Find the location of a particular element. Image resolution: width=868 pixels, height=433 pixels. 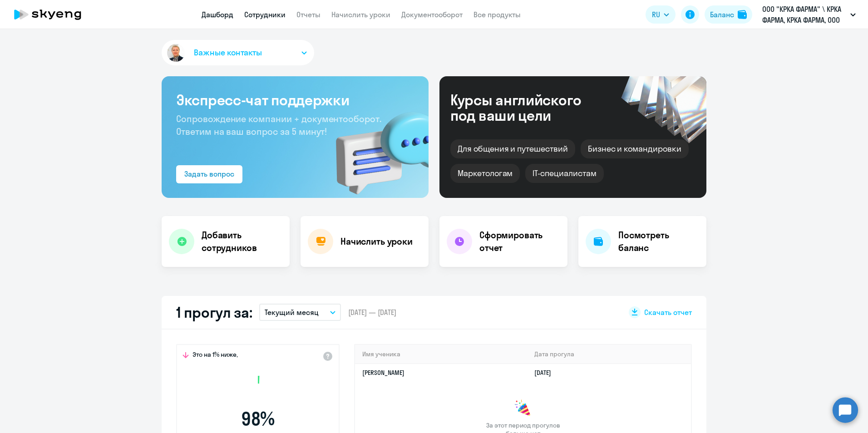

span: 98 % is located at coordinates (258, 419).